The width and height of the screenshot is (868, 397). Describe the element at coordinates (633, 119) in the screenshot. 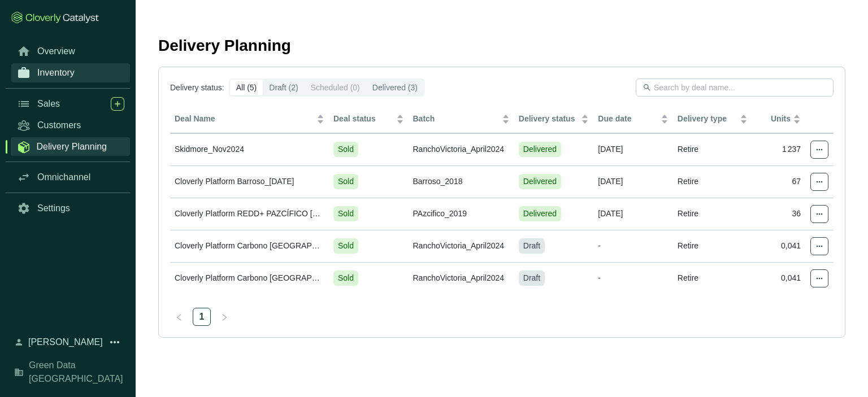

I see `th: Due date` at that location.